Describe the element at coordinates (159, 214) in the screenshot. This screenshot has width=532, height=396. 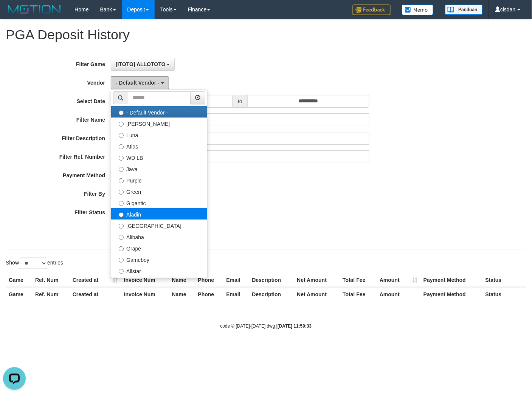
I see `label: Aladin` at that location.